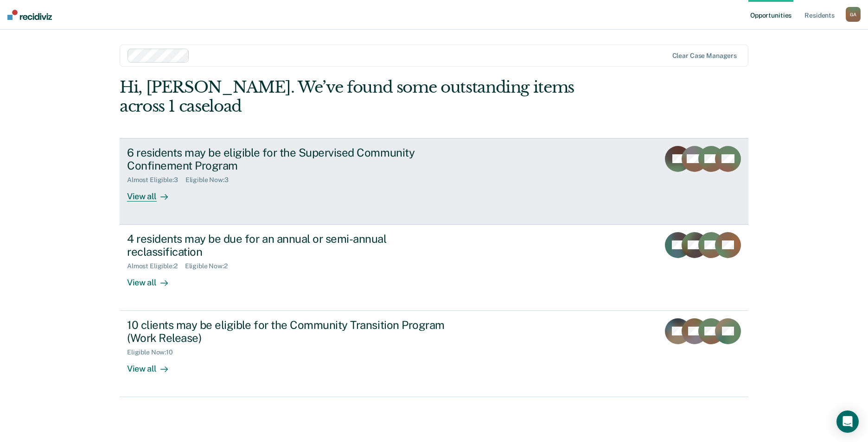  Describe the element at coordinates (210, 180) in the screenshot. I see `div: Eligible Now : 3` at that location.